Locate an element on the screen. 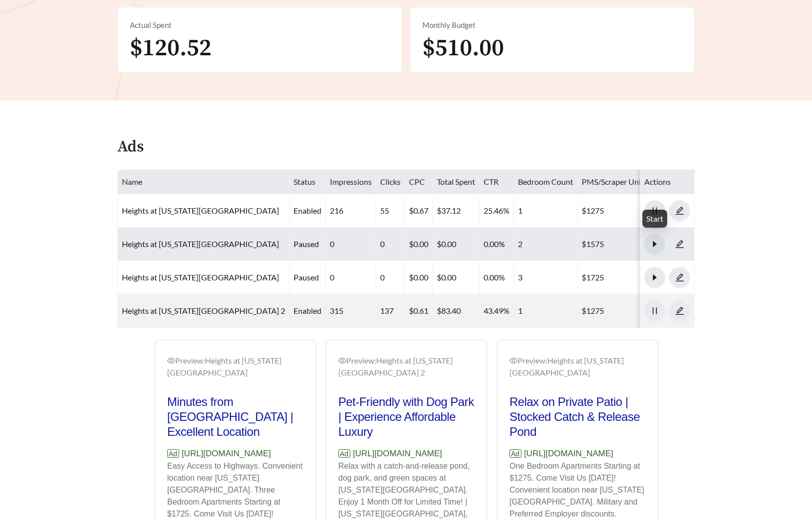 Image resolution: width=812 pixels, height=520 pixels. td: 137 is located at coordinates (391, 311).